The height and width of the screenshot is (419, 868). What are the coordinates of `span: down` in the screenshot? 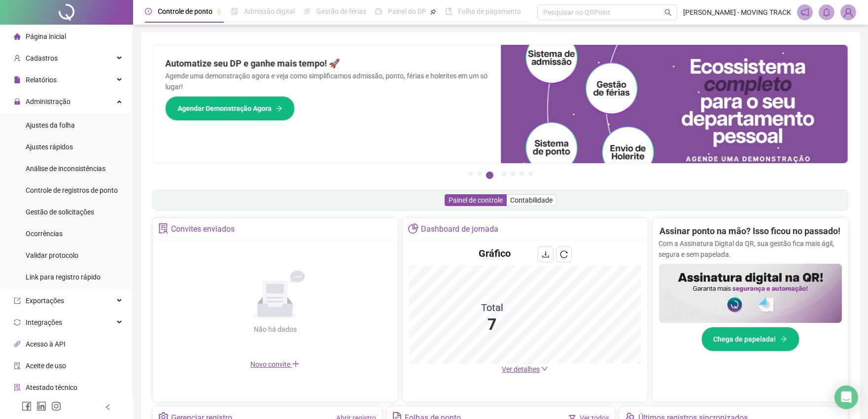 It's located at (544, 369).